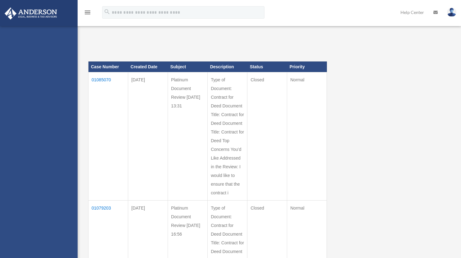 The height and width of the screenshot is (258, 461). Describe the element at coordinates (87, 12) in the screenshot. I see `i: menu` at that location.